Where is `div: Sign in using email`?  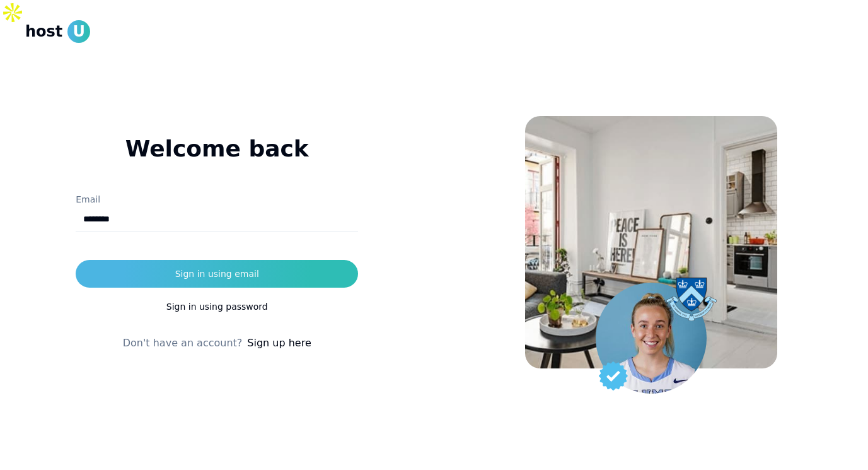
div: Sign in using email is located at coordinates (217, 274).